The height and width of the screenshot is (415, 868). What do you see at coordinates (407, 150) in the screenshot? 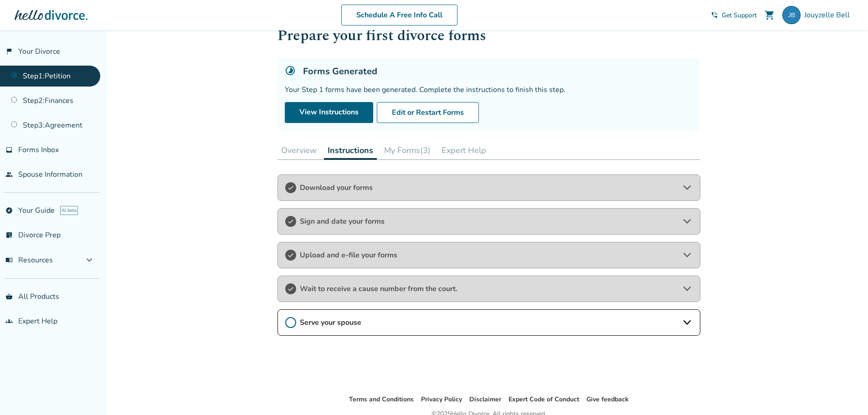
I see `button: My Forms(3)` at bounding box center [407, 150].